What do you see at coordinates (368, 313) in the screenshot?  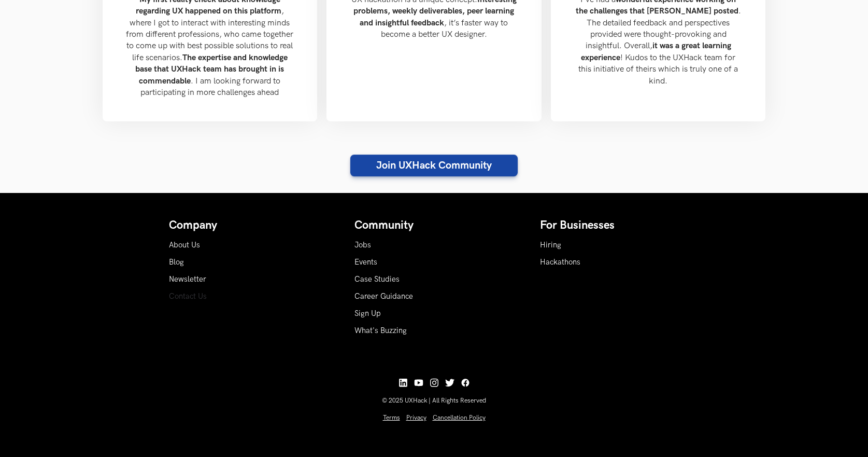 I see `a: Sign Up` at bounding box center [368, 313].